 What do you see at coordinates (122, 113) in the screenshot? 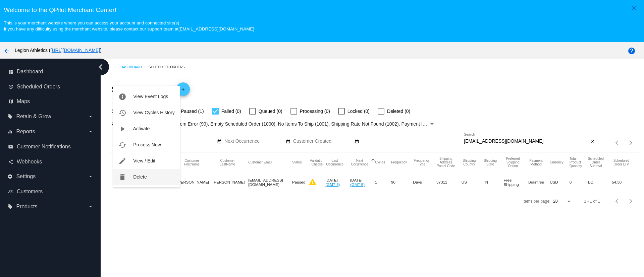
I see `mat-icon: history` at bounding box center [122, 113].